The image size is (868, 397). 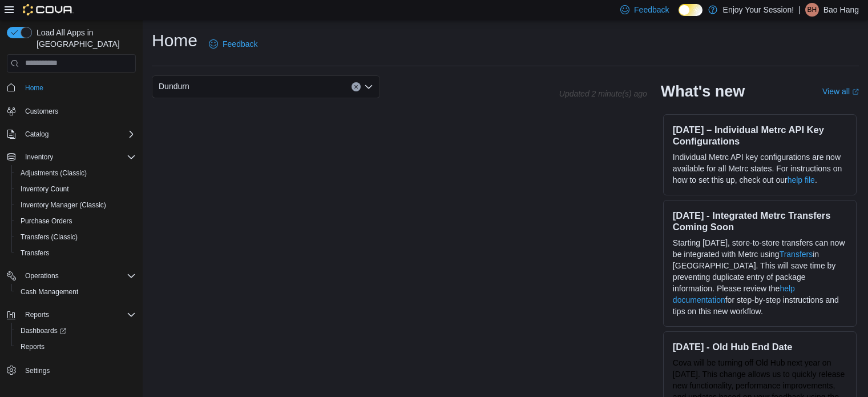 What do you see at coordinates (76, 237) in the screenshot?
I see `button: Transfers (Classic)` at bounding box center [76, 237].